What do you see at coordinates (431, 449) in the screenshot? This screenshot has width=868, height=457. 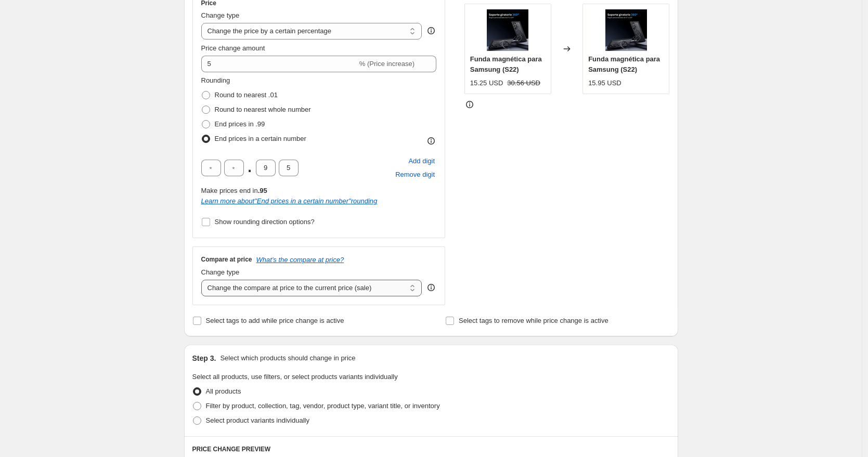 I see `h6: PRICE CHANGE PREVIEW` at bounding box center [431, 449].